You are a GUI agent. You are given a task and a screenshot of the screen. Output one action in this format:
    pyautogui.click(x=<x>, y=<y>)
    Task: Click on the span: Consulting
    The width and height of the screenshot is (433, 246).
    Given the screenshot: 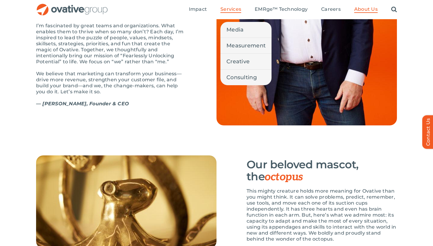 What is the action you would take?
    pyautogui.click(x=241, y=78)
    